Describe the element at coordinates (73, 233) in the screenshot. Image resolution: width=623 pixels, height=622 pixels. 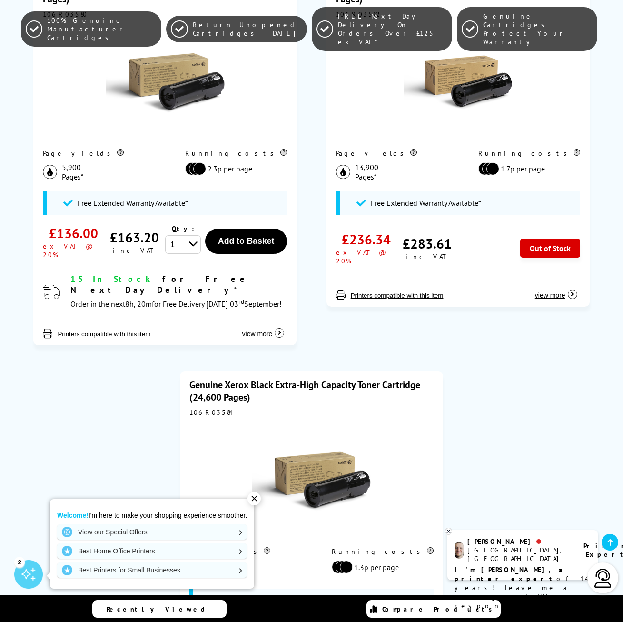
I see `div: £136.00` at that location.